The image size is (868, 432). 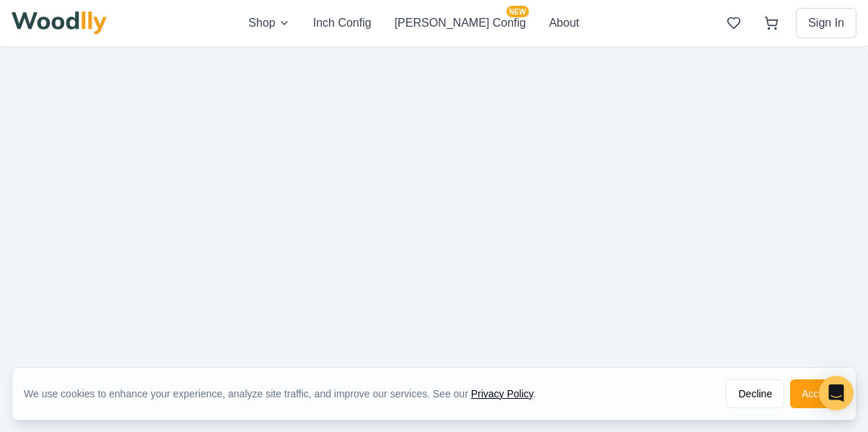 I want to click on span: NEW, so click(x=517, y=12).